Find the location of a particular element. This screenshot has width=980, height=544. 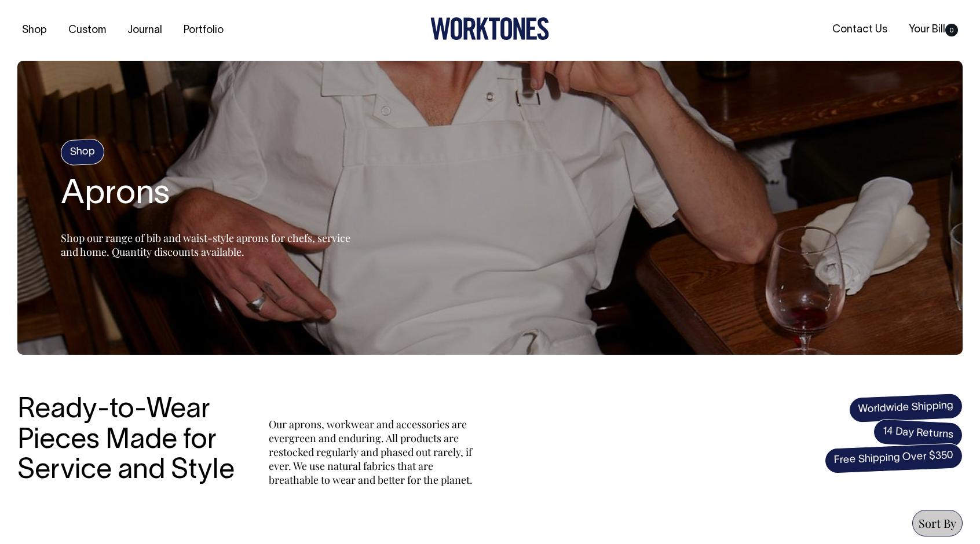

a: Contact Us is located at coordinates (860, 29).